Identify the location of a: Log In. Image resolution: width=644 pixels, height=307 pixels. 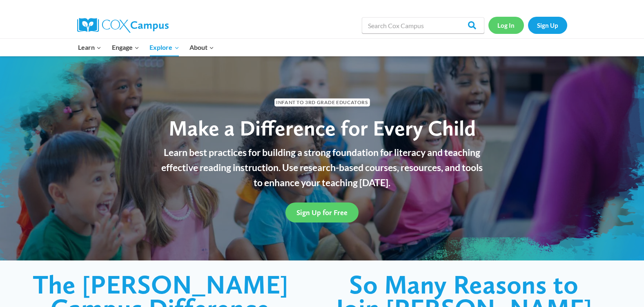
(507, 25).